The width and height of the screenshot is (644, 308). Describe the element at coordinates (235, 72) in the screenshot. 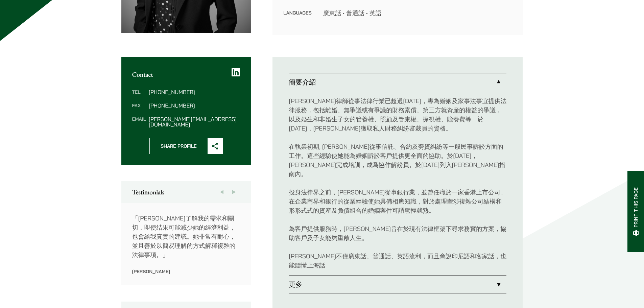

I see `a: LinkedIn` at that location.